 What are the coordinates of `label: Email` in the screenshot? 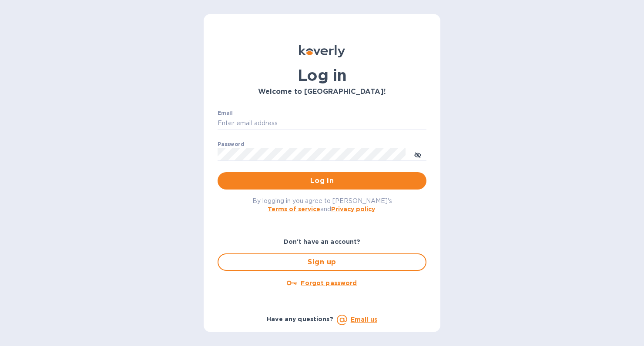 It's located at (225, 113).